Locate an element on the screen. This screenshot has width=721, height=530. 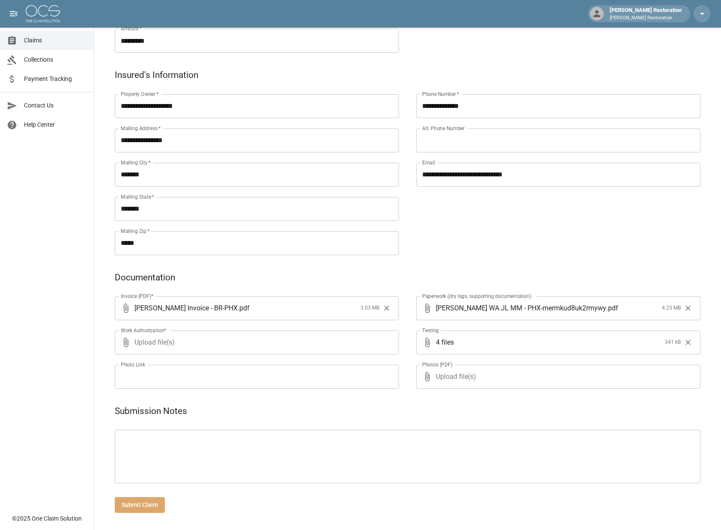
img: ocs-logo-white-transparent.png is located at coordinates (43, 14).